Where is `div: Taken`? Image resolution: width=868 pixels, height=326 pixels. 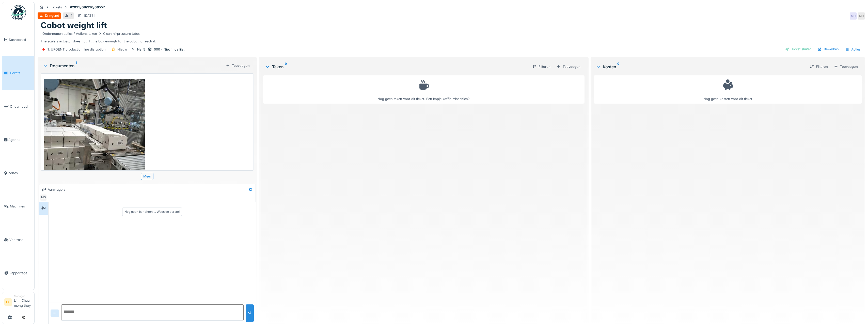 div: Taken is located at coordinates (396, 67).